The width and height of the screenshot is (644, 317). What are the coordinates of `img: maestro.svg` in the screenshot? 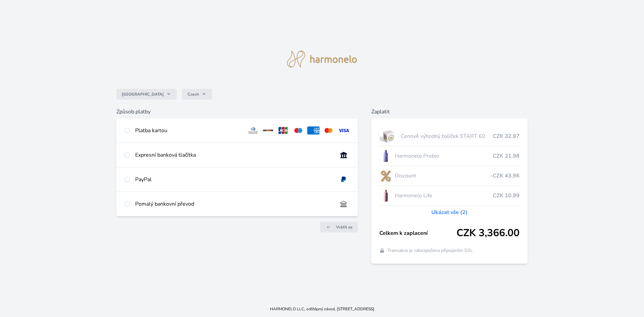 It's located at (298, 131).